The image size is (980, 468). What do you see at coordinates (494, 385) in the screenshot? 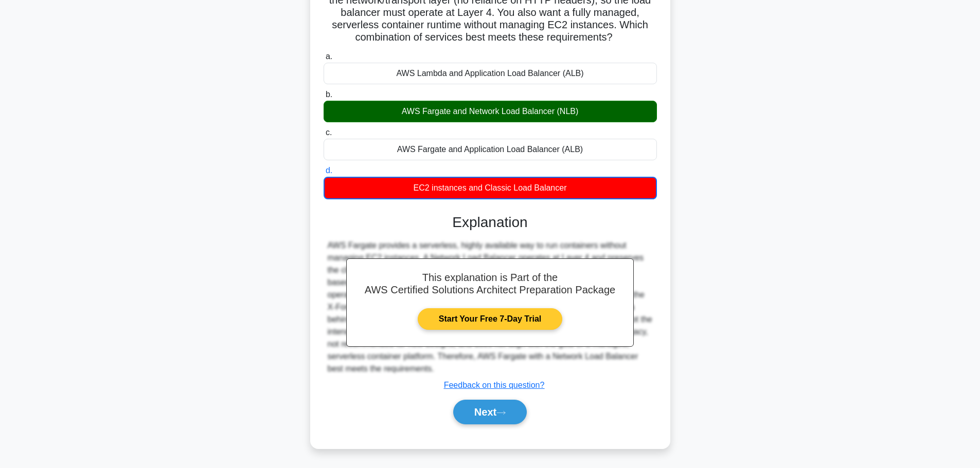
I see `u: Feedback on this question?` at bounding box center [494, 385].